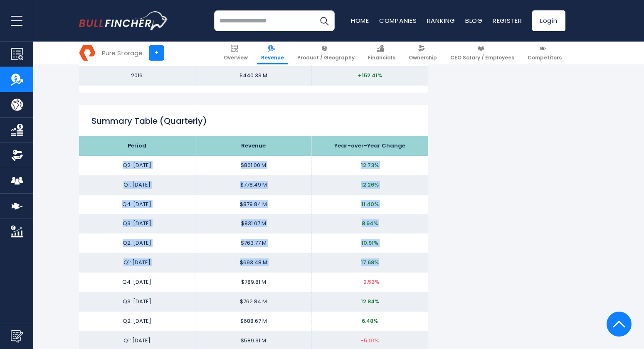 This screenshot has width=644, height=349. I want to click on span: 8.94%, so click(370, 223).